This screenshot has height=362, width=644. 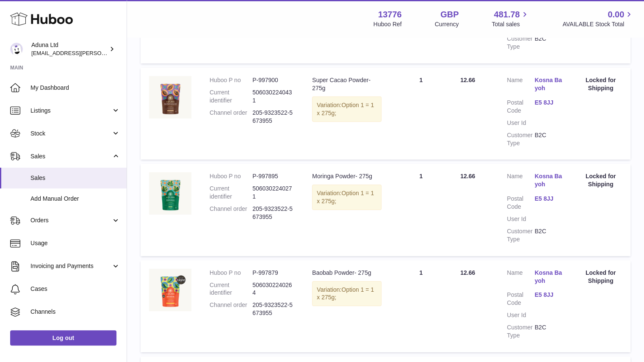 I want to click on span: 0.00, so click(x=615, y=14).